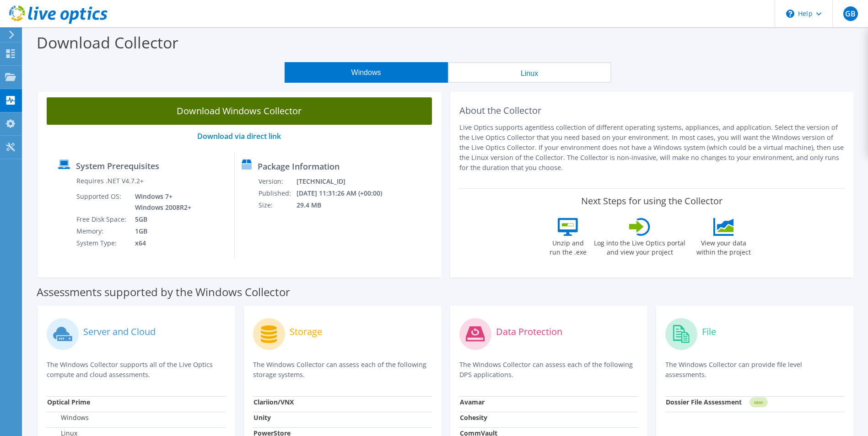 Image resolution: width=868 pixels, height=436 pixels. Describe the element at coordinates (651, 201) in the screenshot. I see `label: Next Steps for using the Collector` at that location.